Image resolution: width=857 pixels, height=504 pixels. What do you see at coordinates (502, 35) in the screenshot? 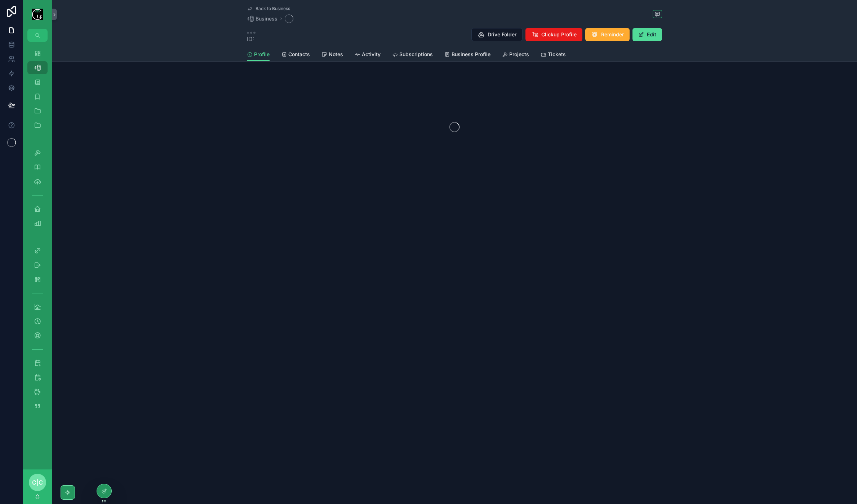
I see `span: Drive Folder` at bounding box center [502, 35].